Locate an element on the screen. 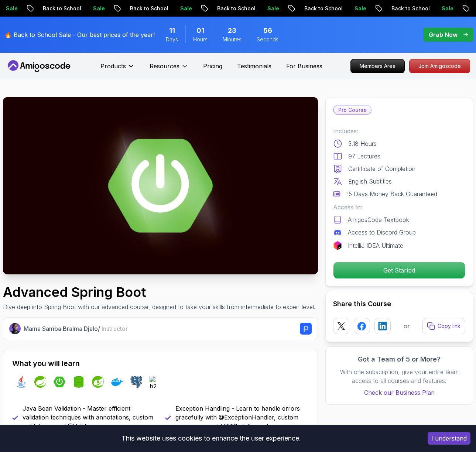 The image size is (476, 452). h2: Share this Course is located at coordinates (399, 304).